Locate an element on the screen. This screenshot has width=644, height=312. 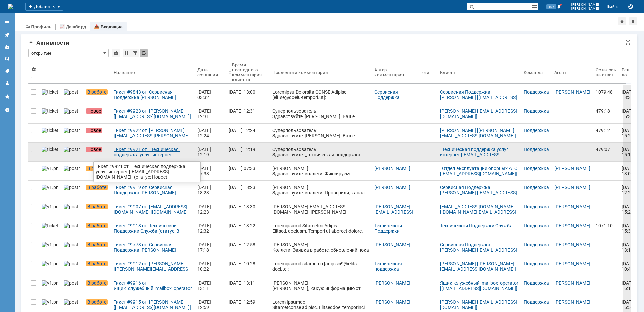
div: 1071:10 is located at coordinates (606, 226).